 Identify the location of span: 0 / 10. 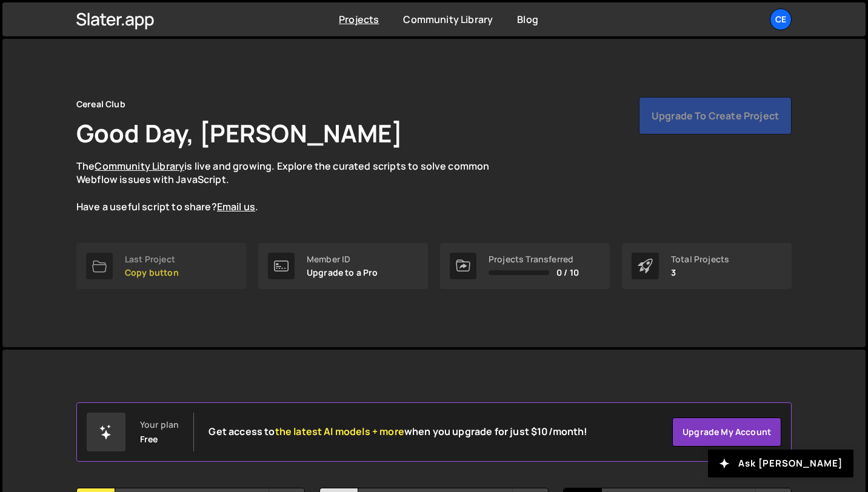
(567, 273).